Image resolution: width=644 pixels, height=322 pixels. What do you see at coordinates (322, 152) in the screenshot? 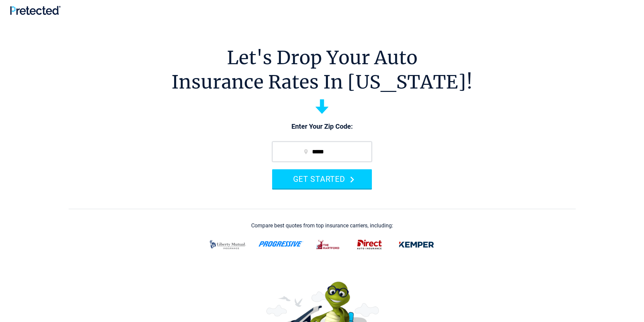
I see `input: zip code` at bounding box center [322, 152].